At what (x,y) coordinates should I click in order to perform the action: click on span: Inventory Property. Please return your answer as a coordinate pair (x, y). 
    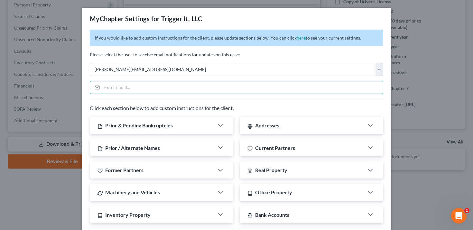
    Looking at the image, I should click on (128, 214).